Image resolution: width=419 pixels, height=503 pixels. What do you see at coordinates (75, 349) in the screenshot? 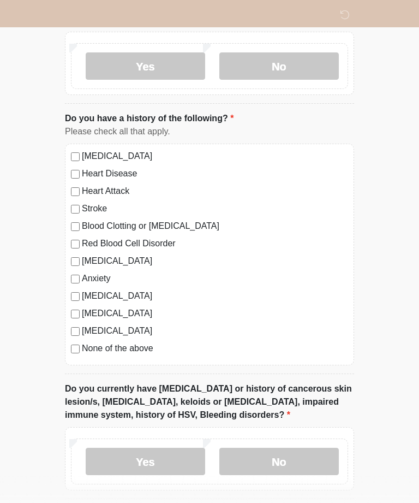
I see `input: None of the above` at bounding box center [75, 349].